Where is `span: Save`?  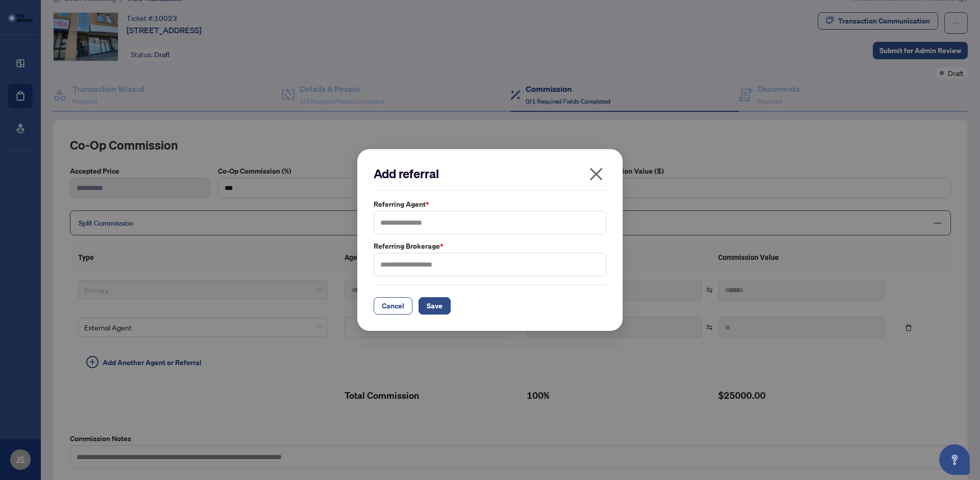
span: Save is located at coordinates (435, 306).